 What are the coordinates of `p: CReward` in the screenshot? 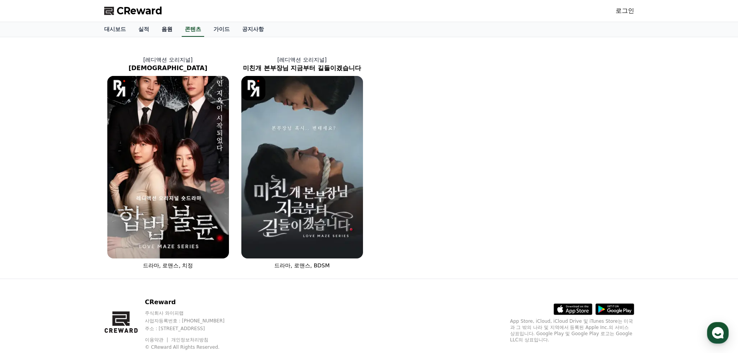 It's located at (192, 302).